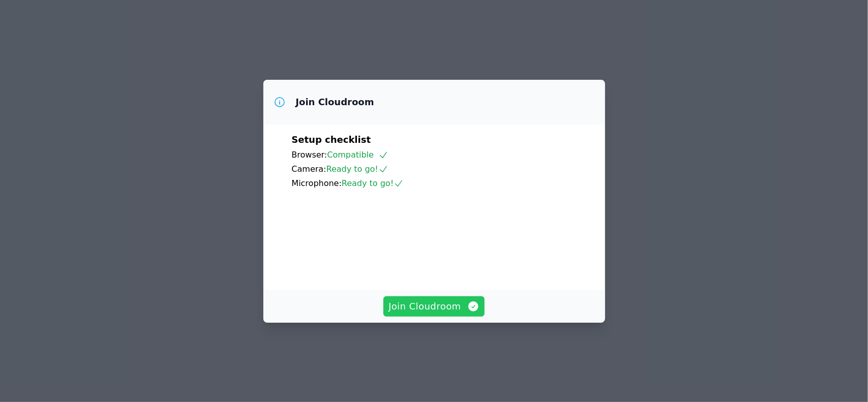 Image resolution: width=868 pixels, height=402 pixels. Describe the element at coordinates (335, 102) in the screenshot. I see `h3: Join Cloudroom` at that location.